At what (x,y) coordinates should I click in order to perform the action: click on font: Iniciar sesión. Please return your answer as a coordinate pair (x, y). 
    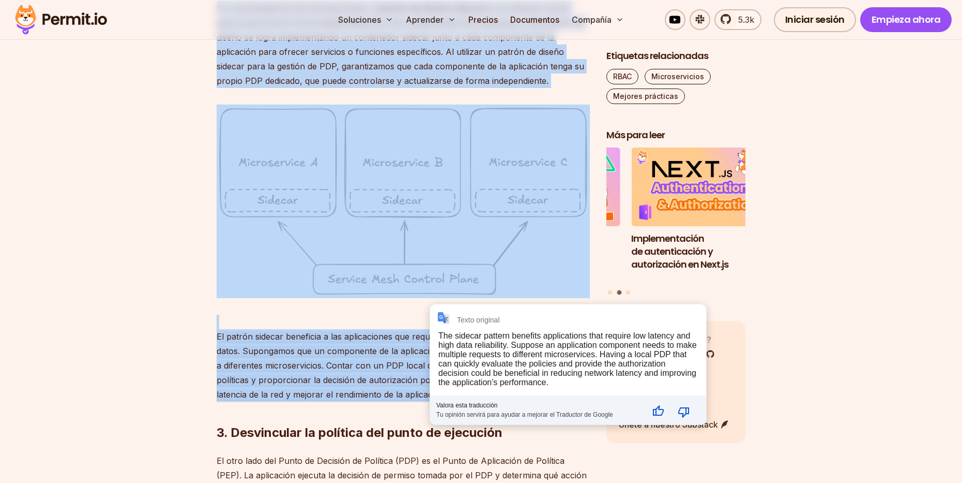
    Looking at the image, I should click on (815, 19).